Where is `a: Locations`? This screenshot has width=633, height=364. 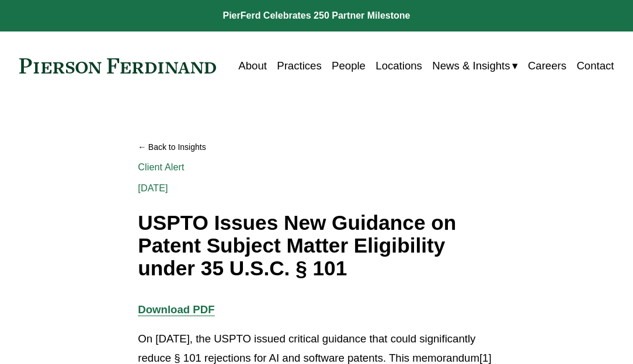
a: Locations is located at coordinates (399, 66).